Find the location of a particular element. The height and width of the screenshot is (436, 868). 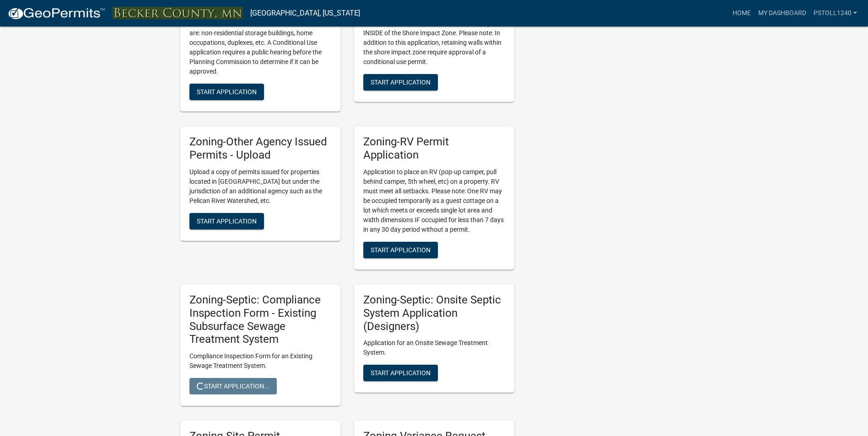

h5: Zoning-RV Permit Application is located at coordinates (434, 149).